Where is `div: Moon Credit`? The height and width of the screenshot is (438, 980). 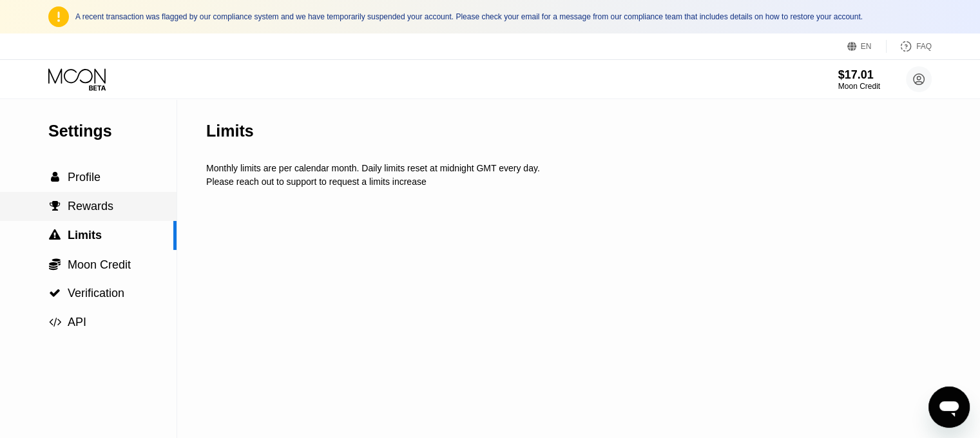 div: Moon Credit is located at coordinates (859, 86).